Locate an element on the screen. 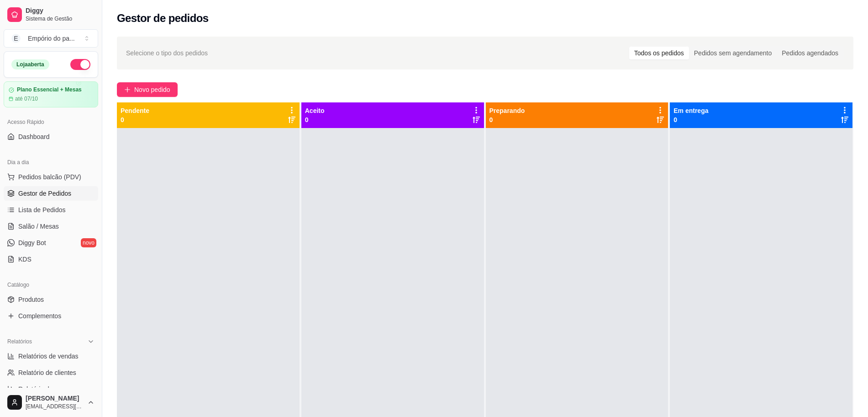 The width and height of the screenshot is (868, 417). a: Plano Essencial + Mesasaté 07/10 is located at coordinates (51, 94).